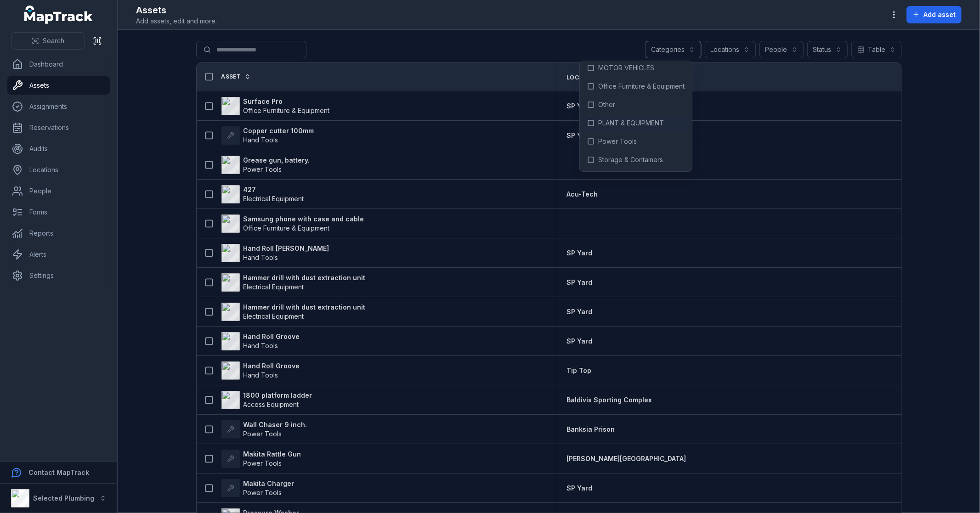 This screenshot has width=980, height=513. I want to click on a: Banksia Prison, so click(590, 430).